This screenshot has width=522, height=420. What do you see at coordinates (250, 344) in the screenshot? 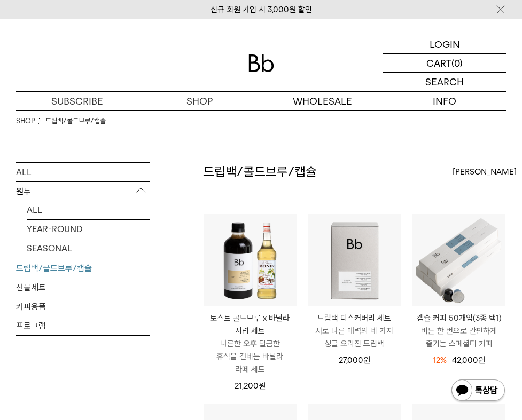
I see `a: 토스트 콜드브루 x 바닐라 시럽 세트 나른한 오후 달콤한 휴식을 건네는 바닐라 라떼 세트` at bounding box center [250, 344].